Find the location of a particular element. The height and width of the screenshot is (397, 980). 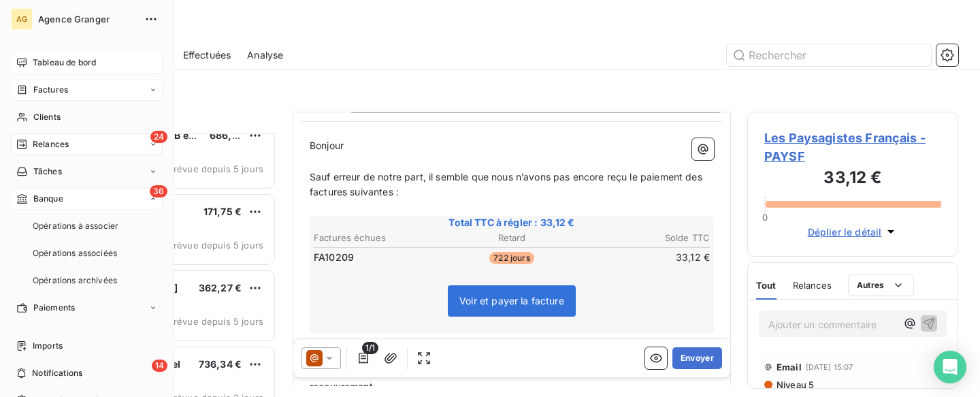

div: AG is located at coordinates (22, 19).